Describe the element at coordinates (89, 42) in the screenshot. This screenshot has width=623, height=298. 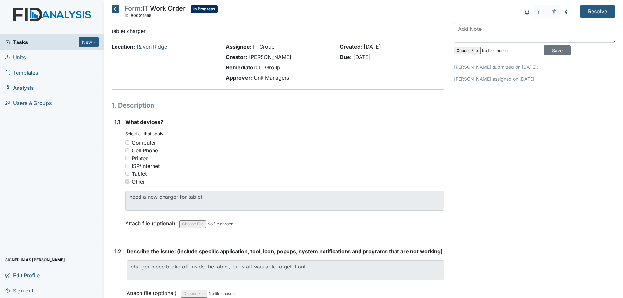
I see `button: New` at that location.